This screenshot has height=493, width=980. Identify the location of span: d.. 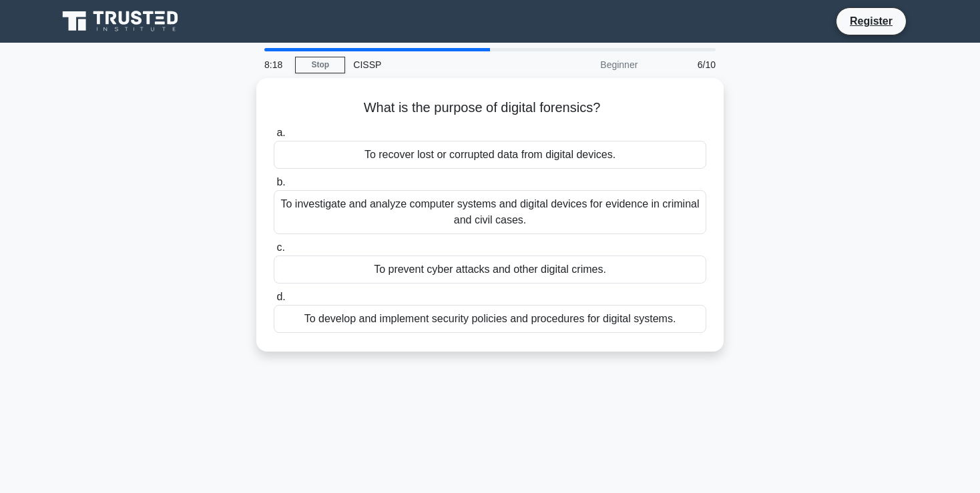
(280, 296).